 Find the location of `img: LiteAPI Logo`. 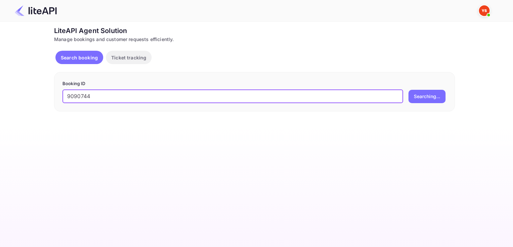

img: LiteAPI Logo is located at coordinates (36, 11).